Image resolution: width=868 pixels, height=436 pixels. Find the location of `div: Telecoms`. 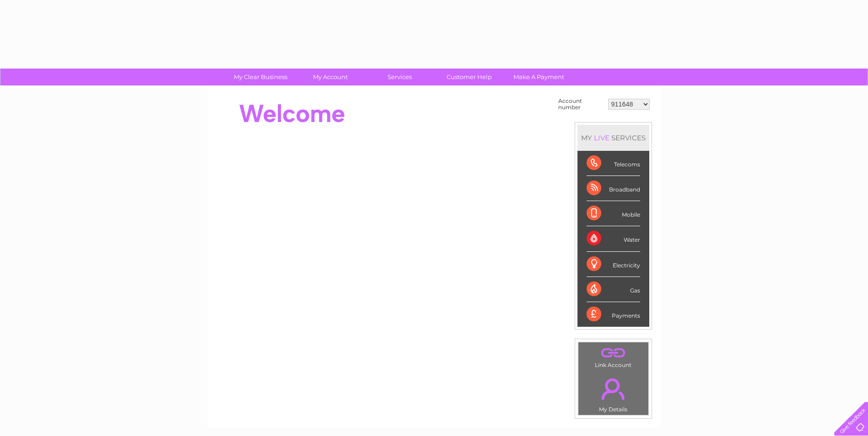

div: Telecoms is located at coordinates (613, 163).